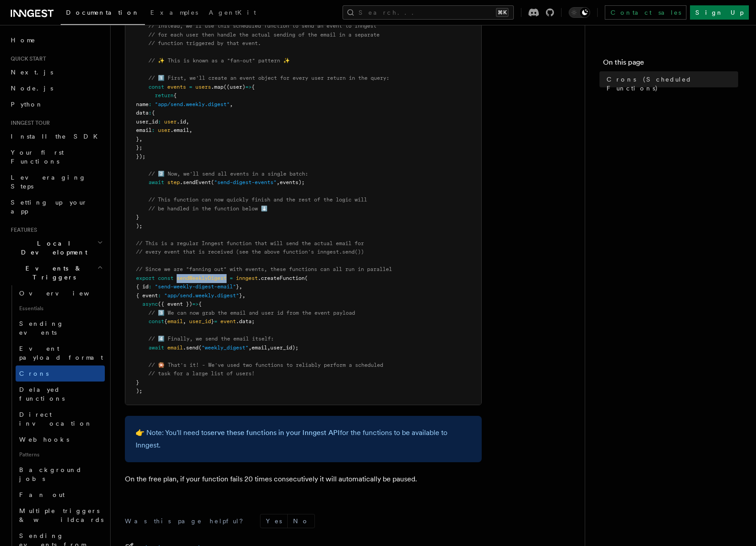  What do you see at coordinates (274, 521) in the screenshot?
I see `button: Yes` at bounding box center [274, 521].